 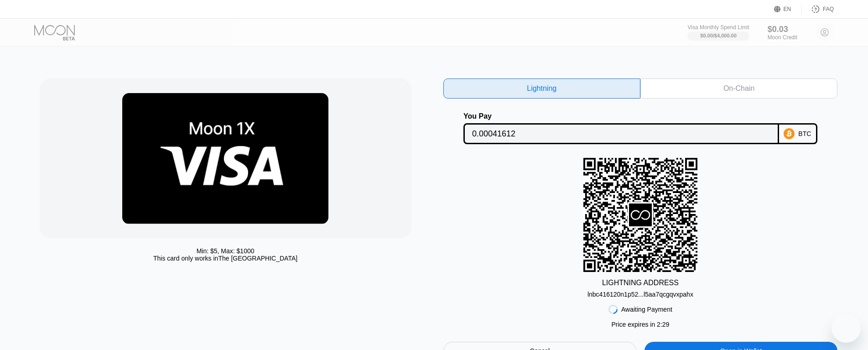 What do you see at coordinates (663, 324) in the screenshot?
I see `span: 2 : 29` at bounding box center [663, 324].